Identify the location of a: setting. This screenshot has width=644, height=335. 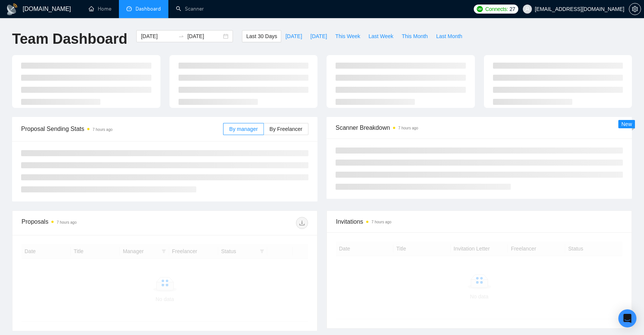
(636, 9).